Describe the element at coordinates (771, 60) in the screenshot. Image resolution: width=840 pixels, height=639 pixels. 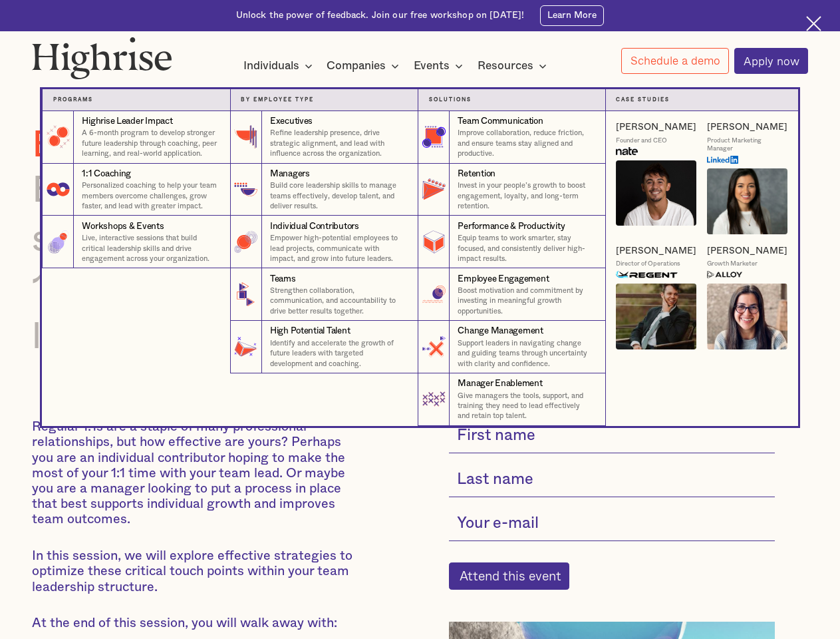
I see `a: Apply now` at that location.